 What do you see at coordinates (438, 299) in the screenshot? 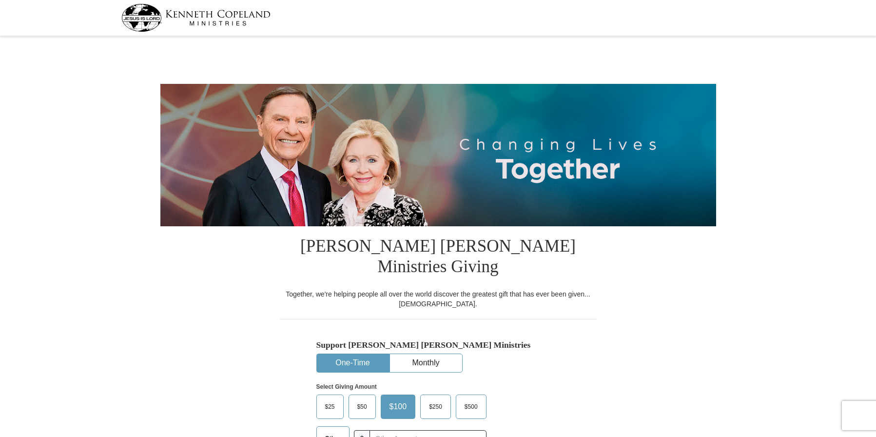
I see `div: Together, we're helping people all over the world discover the greatest gift that has ever been g...` at bounding box center [438, 299].